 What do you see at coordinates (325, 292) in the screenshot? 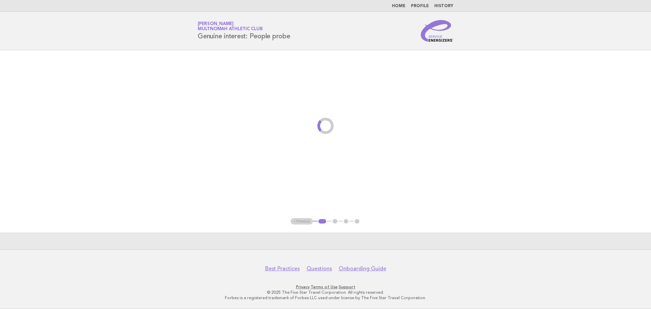
I see `p: © 2025 The Five Star Travel Corporation. All rights reserved.` at bounding box center [325, 292].